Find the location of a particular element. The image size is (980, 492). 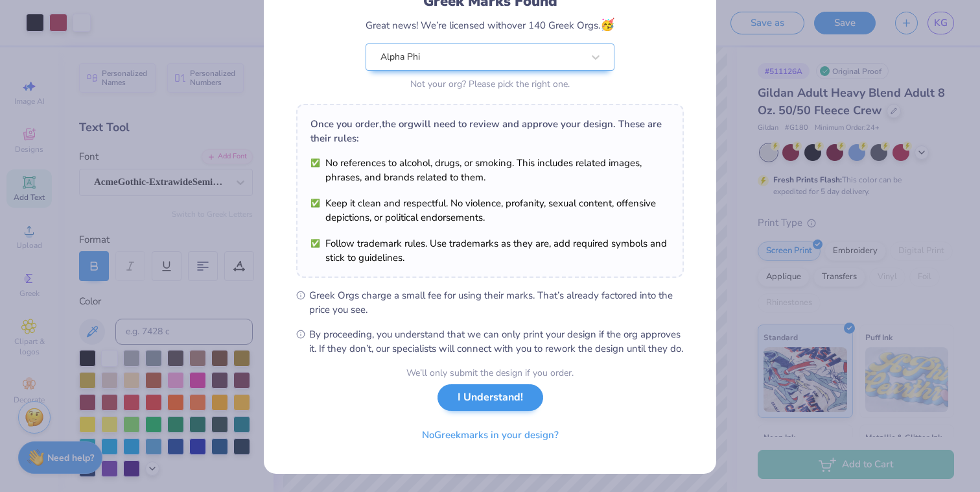

div: Once you order, the org will need to review and approve your design. These are their rules: is located at coordinates (490, 131).